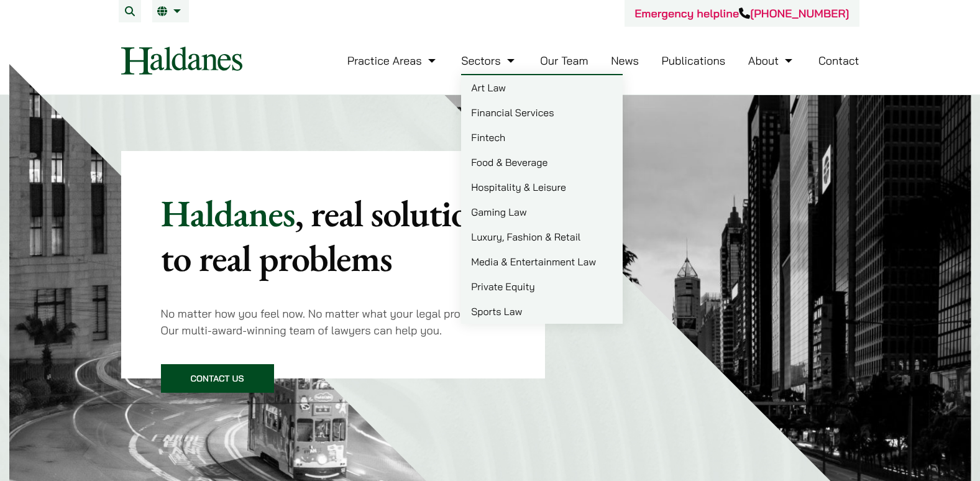  I want to click on a: Contact Us, so click(217, 378).